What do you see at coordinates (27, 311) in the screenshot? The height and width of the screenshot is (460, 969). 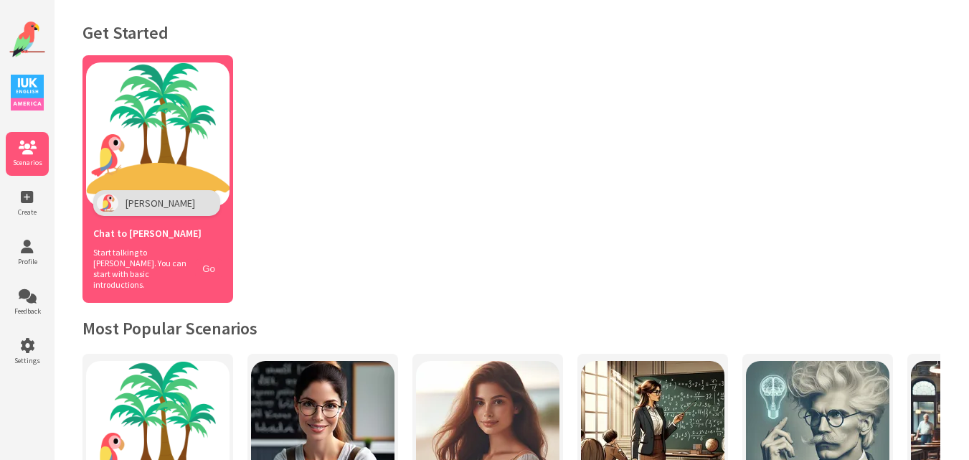 I see `span: Feedback` at bounding box center [27, 311].